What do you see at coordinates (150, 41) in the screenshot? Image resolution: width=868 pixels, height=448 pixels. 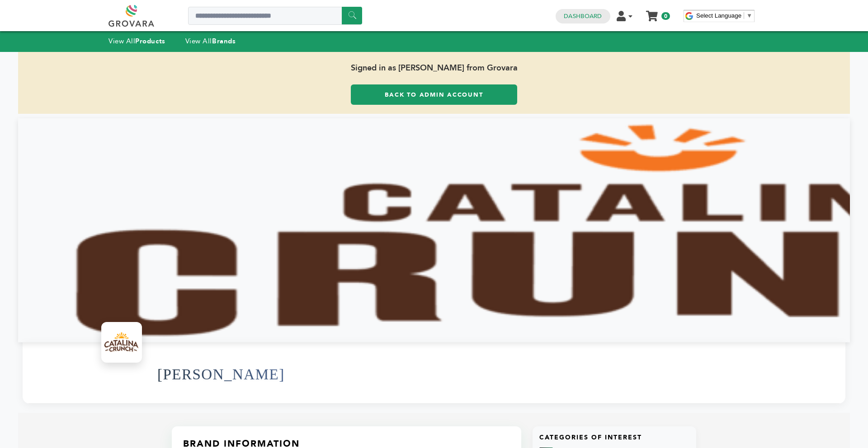 I see `strong: Products` at bounding box center [150, 41].